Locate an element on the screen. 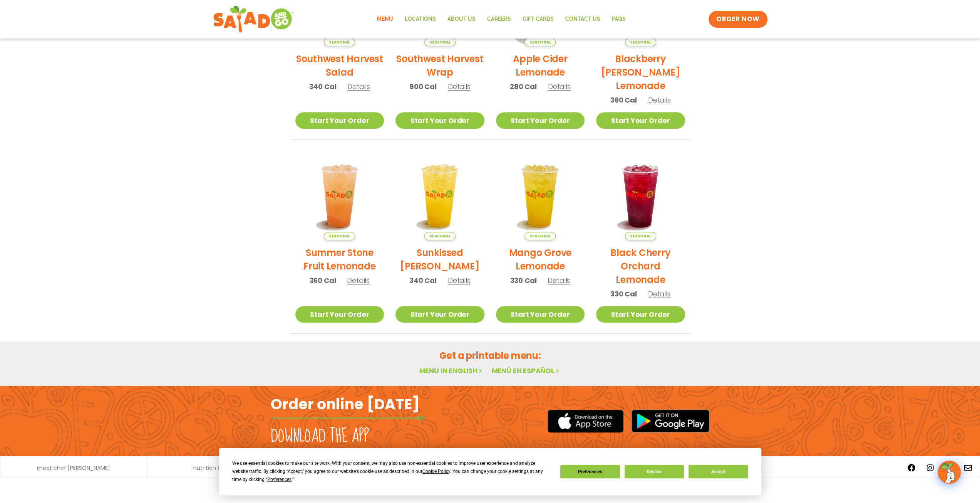  span: nutrition & allergens is located at coordinates (221, 467).